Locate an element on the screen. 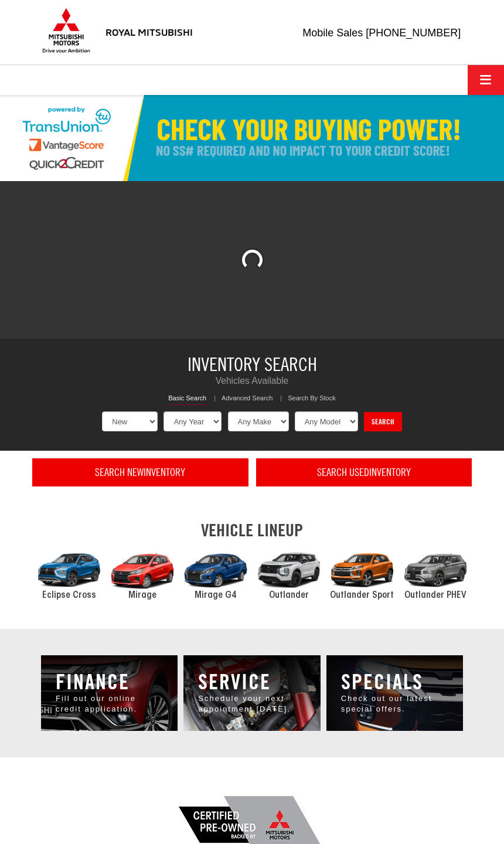 The height and width of the screenshot is (844, 504). span: Mirage G4 is located at coordinates (216, 595).